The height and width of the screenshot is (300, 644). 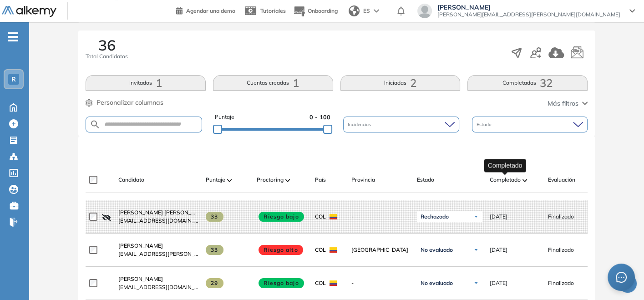 I want to click on span: Candidato, so click(x=131, y=180).